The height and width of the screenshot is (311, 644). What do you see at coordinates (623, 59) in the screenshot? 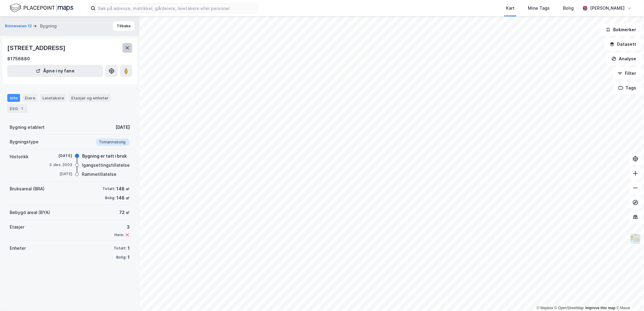
I see `button: Analyse` at bounding box center [623, 59].